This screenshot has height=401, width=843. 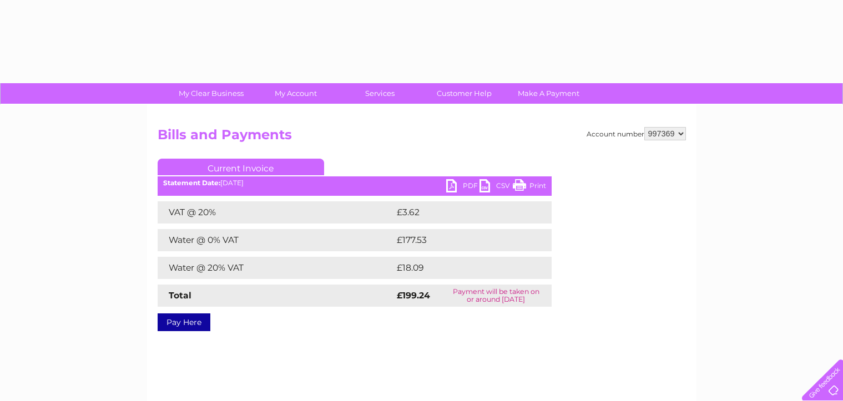 What do you see at coordinates (180, 295) in the screenshot?
I see `strong: Total` at bounding box center [180, 295].